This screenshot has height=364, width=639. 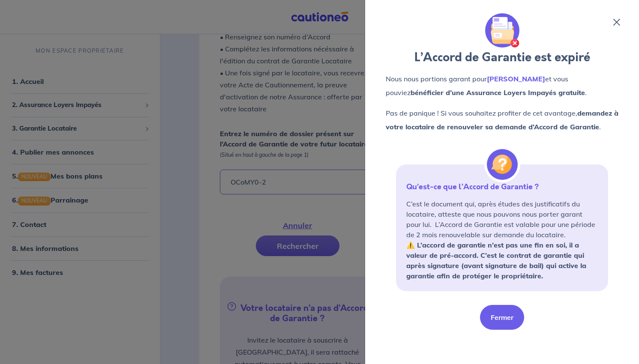 What do you see at coordinates (502, 31) in the screenshot?
I see `img: illu_folder_cancel.svg` at bounding box center [502, 31].